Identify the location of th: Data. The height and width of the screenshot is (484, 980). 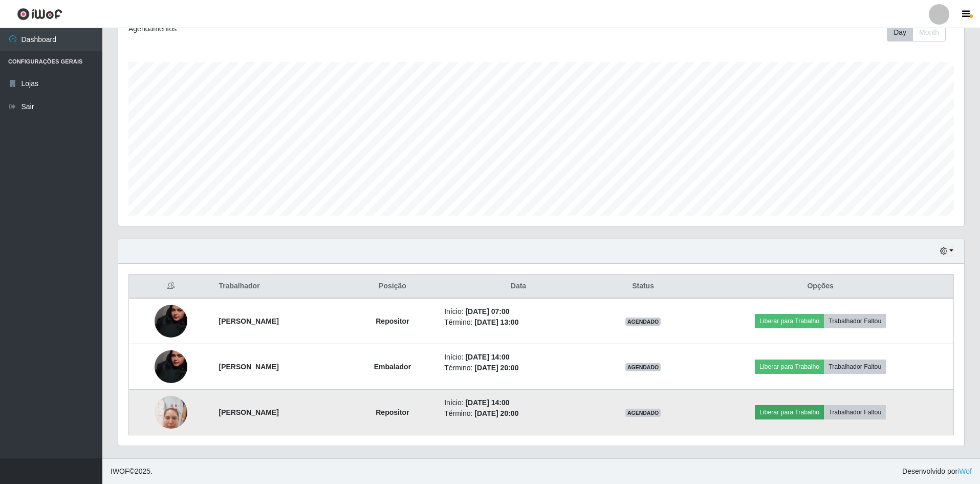
(518, 286).